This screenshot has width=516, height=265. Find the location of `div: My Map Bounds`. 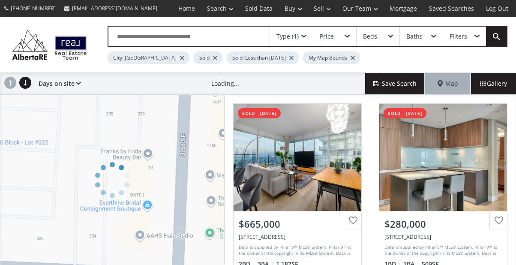

div: My Map Bounds is located at coordinates (332, 57).